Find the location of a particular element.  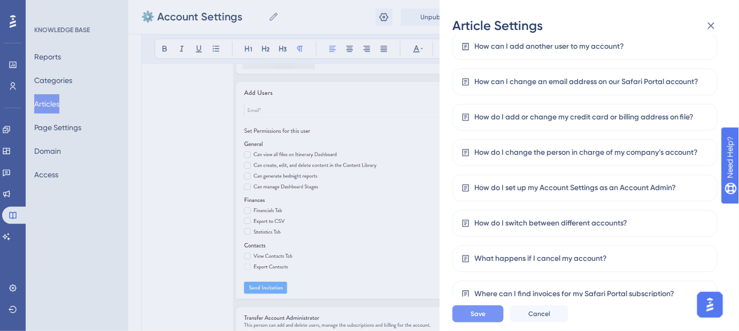

div: How can I change an email address on our Safari Portal account? is located at coordinates (587, 82).